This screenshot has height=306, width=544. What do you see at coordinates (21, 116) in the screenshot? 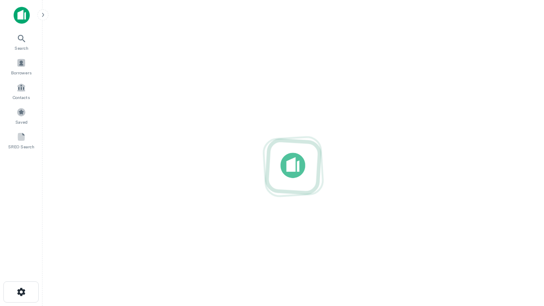
I see `div: Saved` at bounding box center [21, 116].